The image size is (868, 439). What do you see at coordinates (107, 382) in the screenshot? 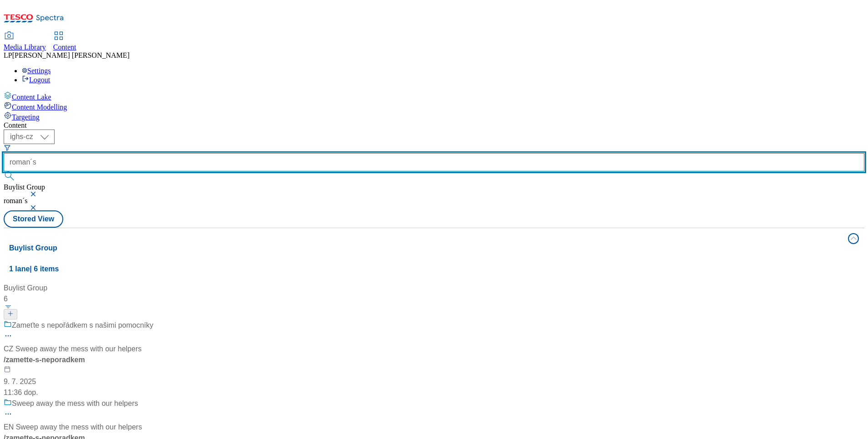
I see `div: 9. 7. 2025` at bounding box center [107, 382].